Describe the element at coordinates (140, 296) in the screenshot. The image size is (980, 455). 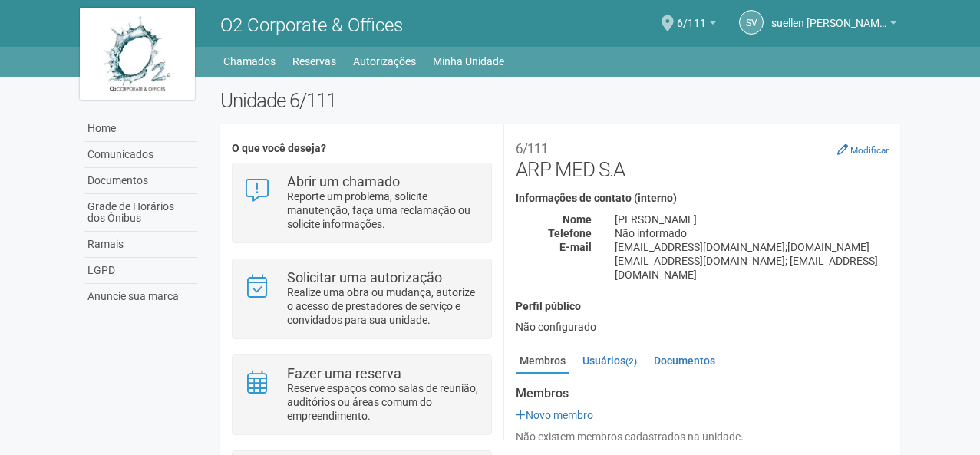
I see `a: Anuncie sua marca` at that location.